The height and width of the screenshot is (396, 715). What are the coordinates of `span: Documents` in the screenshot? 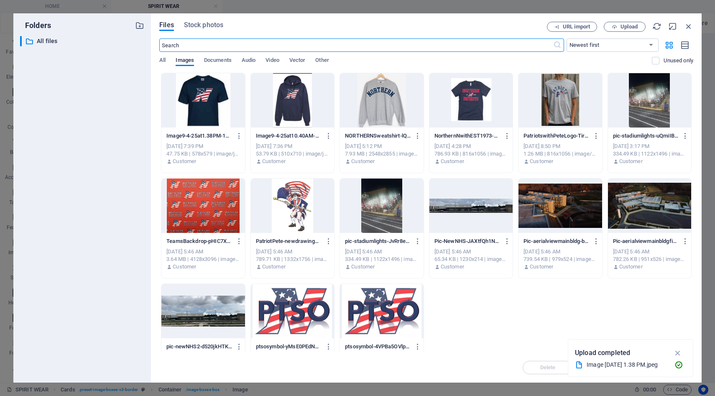 It's located at (218, 61).